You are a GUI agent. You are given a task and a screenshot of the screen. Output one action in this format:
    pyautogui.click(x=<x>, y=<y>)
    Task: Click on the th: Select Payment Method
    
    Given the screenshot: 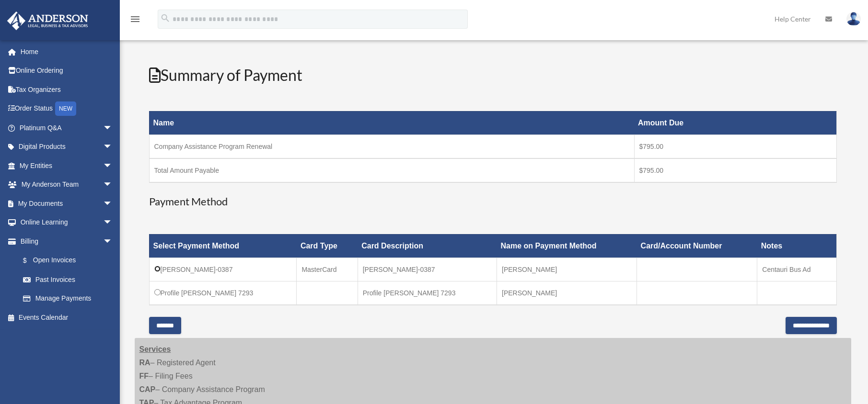 What is the action you would take?
    pyautogui.click(x=223, y=246)
    